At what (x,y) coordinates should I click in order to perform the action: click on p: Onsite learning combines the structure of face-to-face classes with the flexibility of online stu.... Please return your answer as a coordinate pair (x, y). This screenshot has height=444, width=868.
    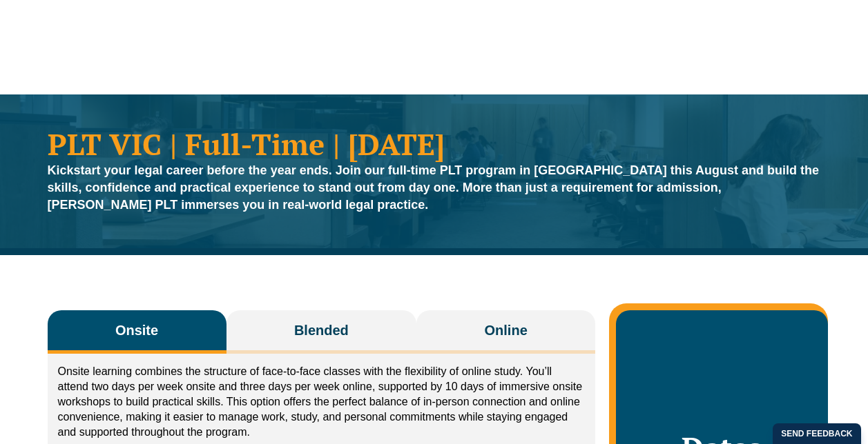
    Looking at the image, I should click on (322, 402).